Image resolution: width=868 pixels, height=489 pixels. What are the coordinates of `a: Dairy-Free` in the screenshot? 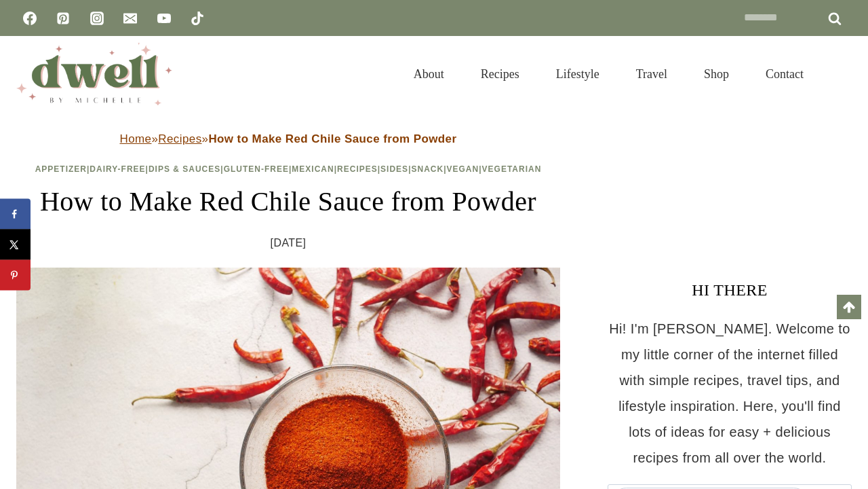 It's located at (117, 169).